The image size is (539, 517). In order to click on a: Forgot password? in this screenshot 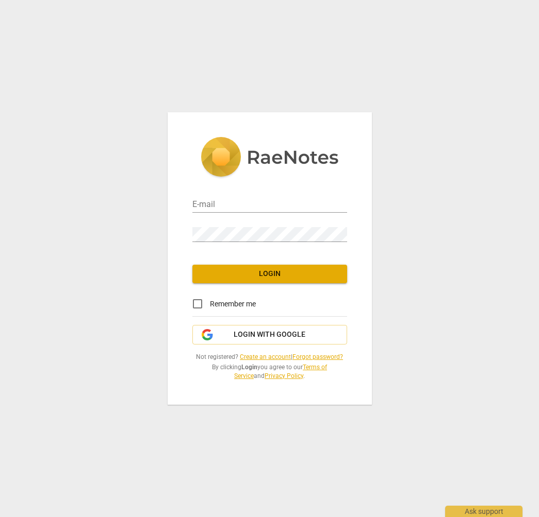, I will do `click(317, 357)`.